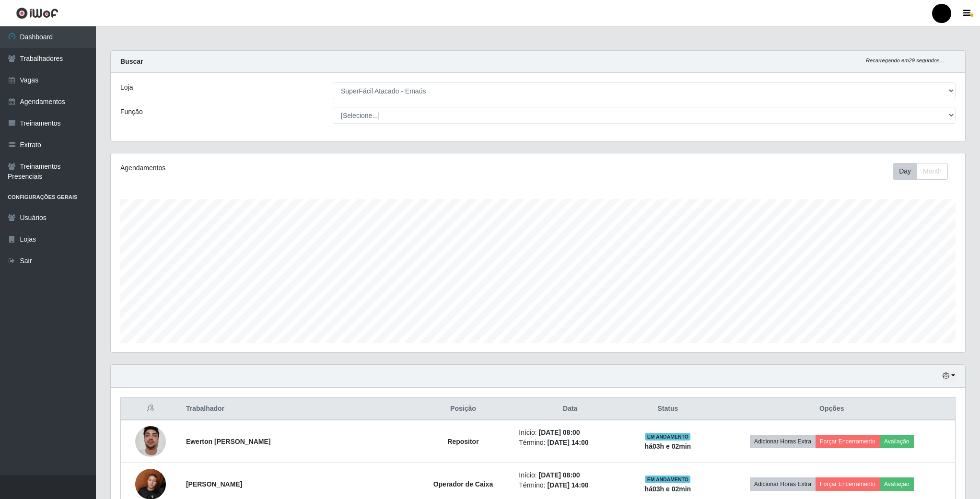  I want to click on strong: Operador de Caixa, so click(463, 485).